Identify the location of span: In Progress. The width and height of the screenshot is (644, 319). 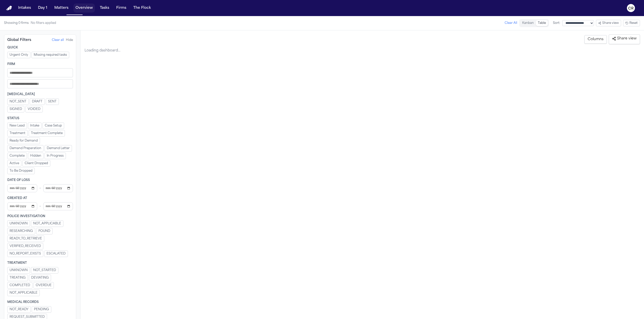
(55, 156).